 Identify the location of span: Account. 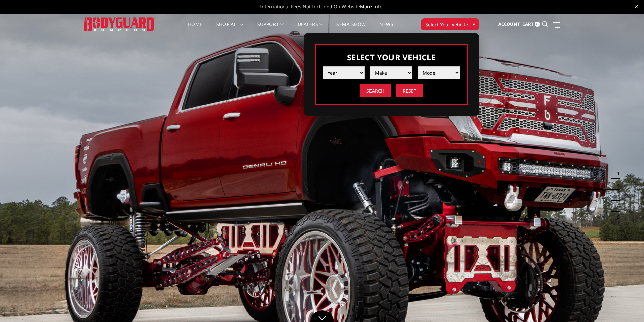
(509, 24).